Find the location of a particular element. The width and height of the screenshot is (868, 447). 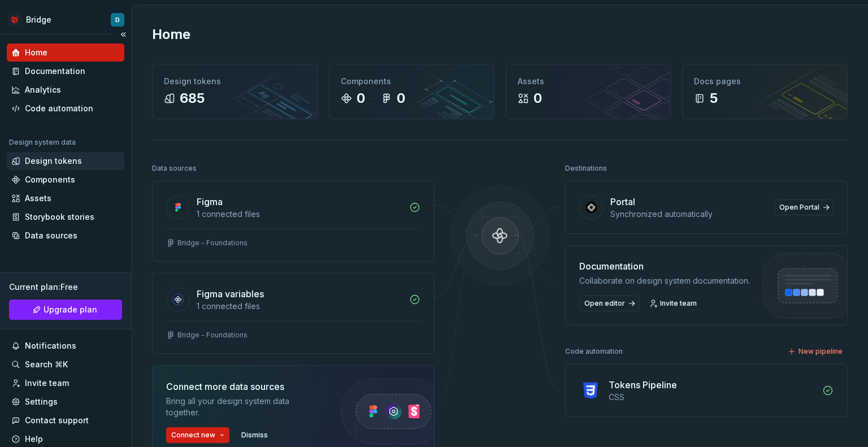

div: Connect more data sources is located at coordinates (242, 387).